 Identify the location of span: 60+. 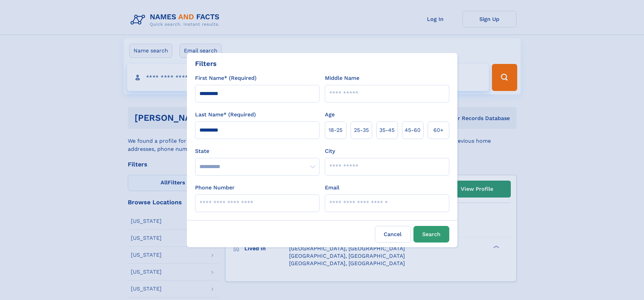
(438, 130).